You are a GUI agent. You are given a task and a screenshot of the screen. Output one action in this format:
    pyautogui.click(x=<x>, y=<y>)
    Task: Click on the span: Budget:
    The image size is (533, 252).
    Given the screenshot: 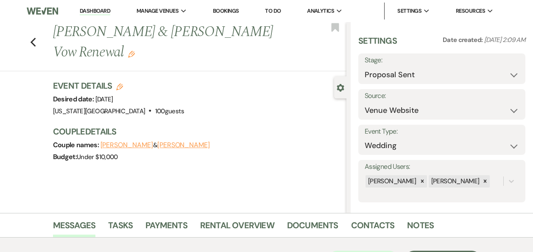 What is the action you would take?
    pyautogui.click(x=65, y=156)
    